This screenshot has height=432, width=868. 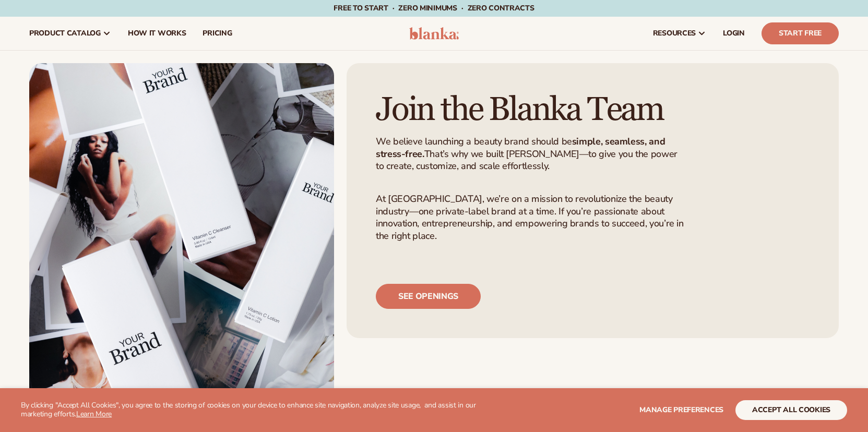 What do you see at coordinates (681, 409) in the screenshot?
I see `span: Manage preferences` at bounding box center [681, 409].